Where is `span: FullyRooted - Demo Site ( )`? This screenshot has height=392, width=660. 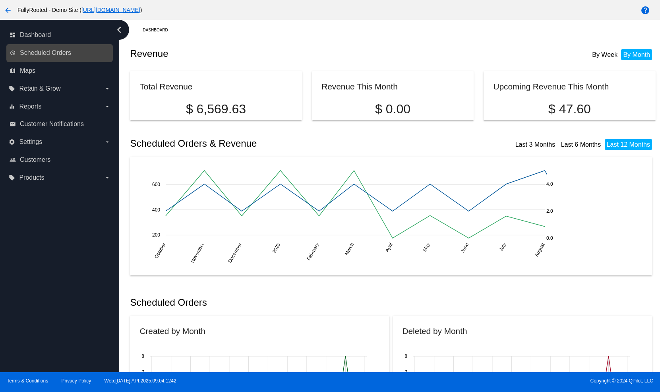
span: FullyRooted - Demo Site ( ) is located at coordinates (80, 10).